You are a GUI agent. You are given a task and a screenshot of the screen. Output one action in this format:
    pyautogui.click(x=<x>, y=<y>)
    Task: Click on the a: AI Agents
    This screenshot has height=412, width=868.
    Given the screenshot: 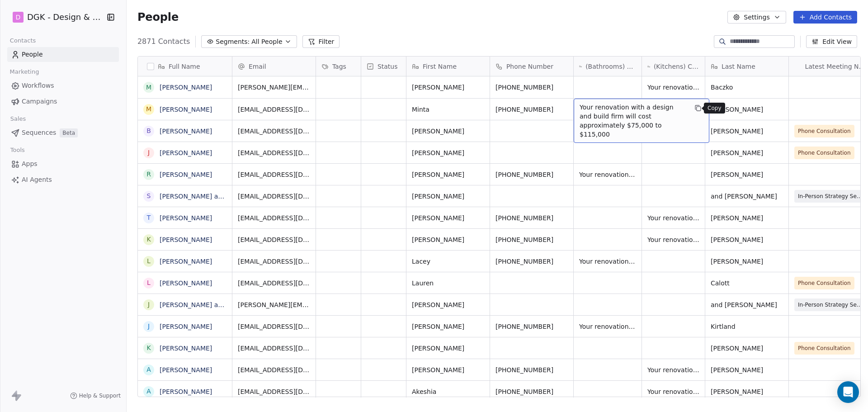 What is the action you would take?
    pyautogui.click(x=63, y=179)
    